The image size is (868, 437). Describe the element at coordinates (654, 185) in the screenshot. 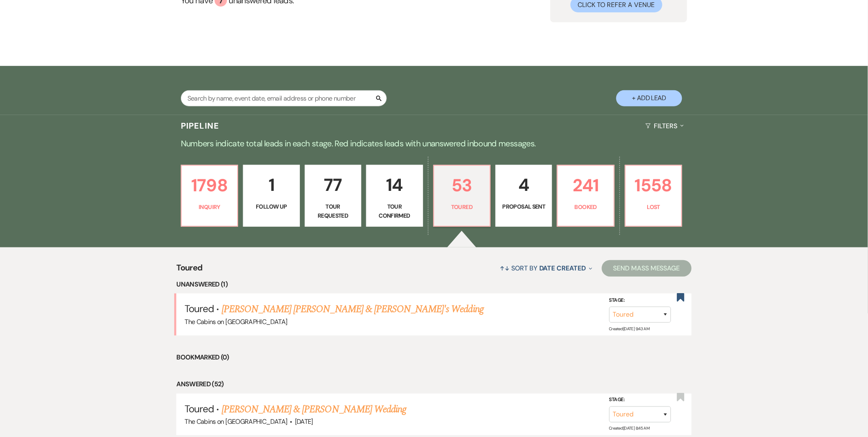

I see `p: 1558` at that location.